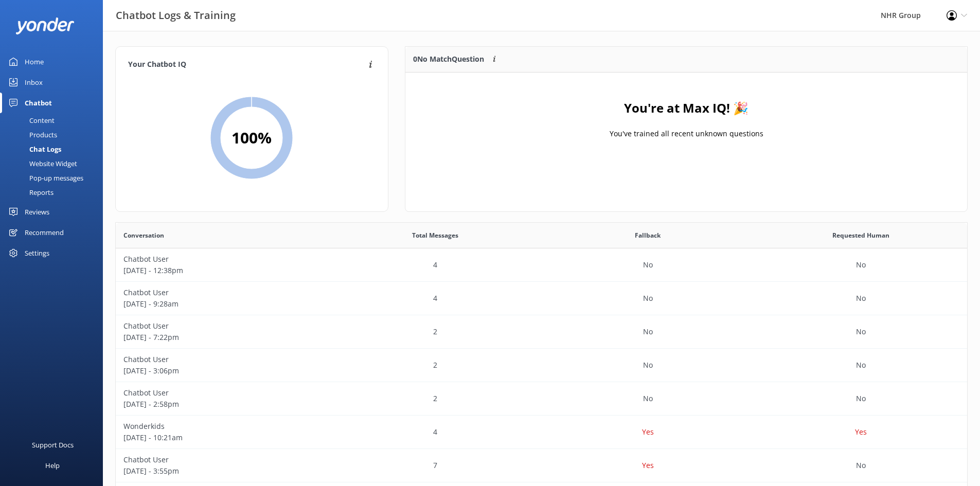 This screenshot has width=980, height=486. I want to click on span: Fallback, so click(648, 235).